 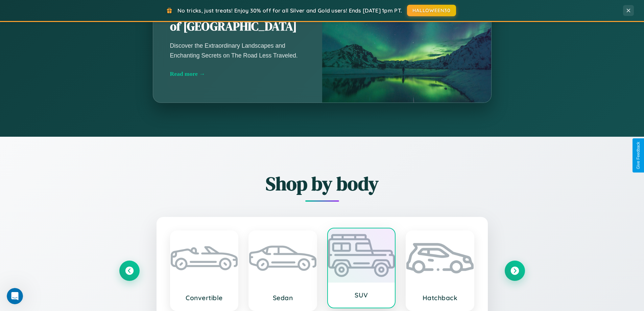 What do you see at coordinates (322, 183) in the screenshot?
I see `h2: Shop by body` at bounding box center [322, 183].